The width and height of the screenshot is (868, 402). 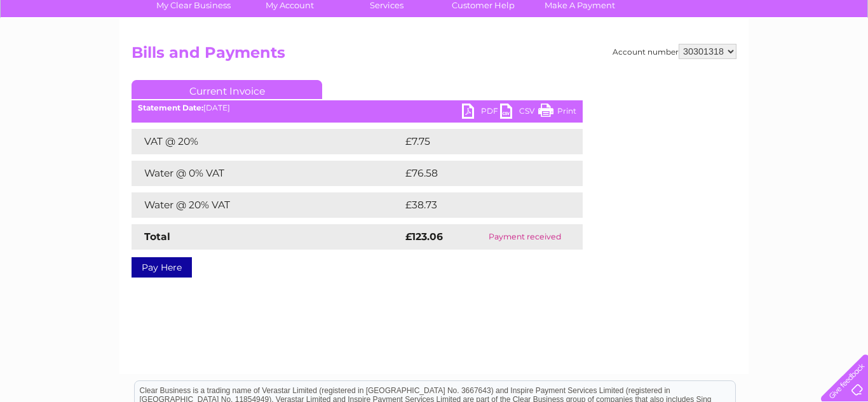 I want to click on a: Current Invoice, so click(x=227, y=89).